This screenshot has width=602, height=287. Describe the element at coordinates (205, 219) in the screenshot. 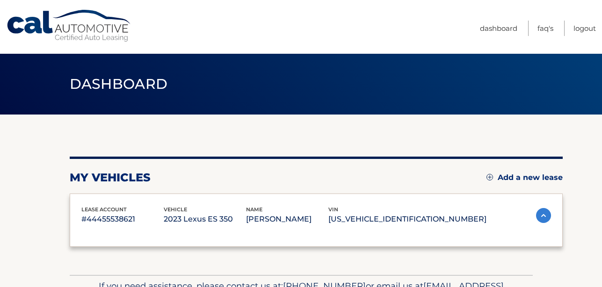

I see `p: 2023 Lexus ES 350` at that location.